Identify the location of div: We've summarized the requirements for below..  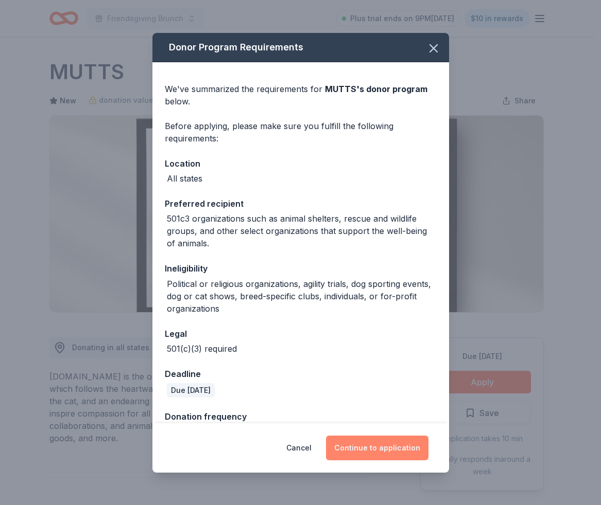
(301, 95).